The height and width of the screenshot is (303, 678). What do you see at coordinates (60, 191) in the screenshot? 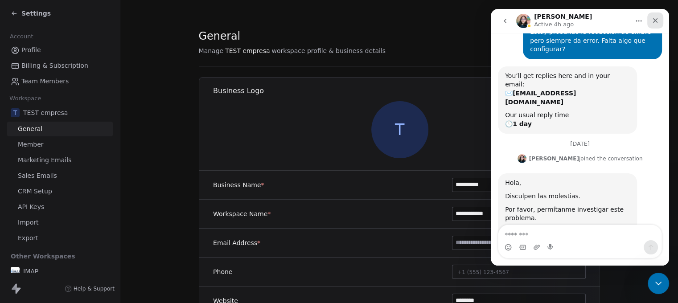
I see `a: CRM Setup` at bounding box center [60, 191].